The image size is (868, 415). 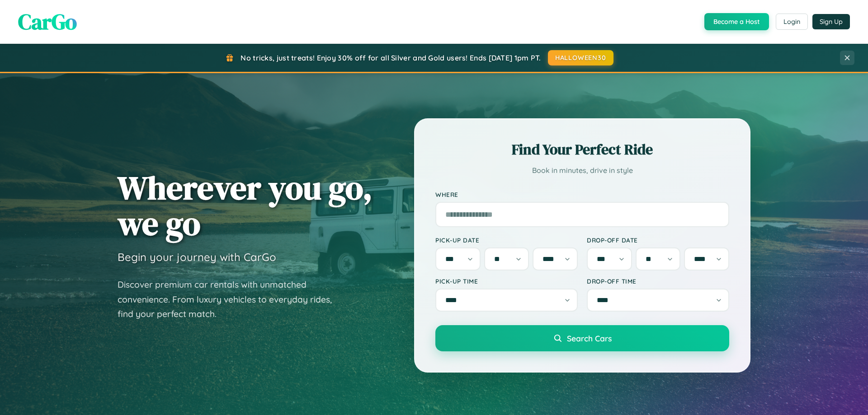 What do you see at coordinates (831, 21) in the screenshot?
I see `button: Sign Up` at bounding box center [831, 21].